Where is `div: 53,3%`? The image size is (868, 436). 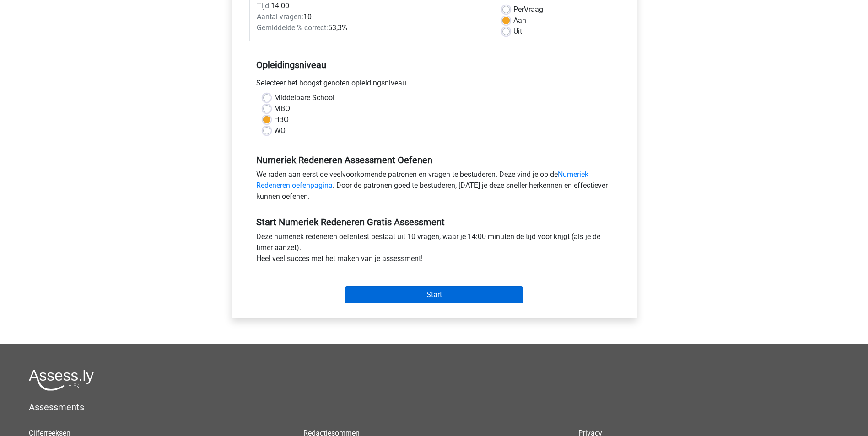 div: 53,3% is located at coordinates (372, 28).